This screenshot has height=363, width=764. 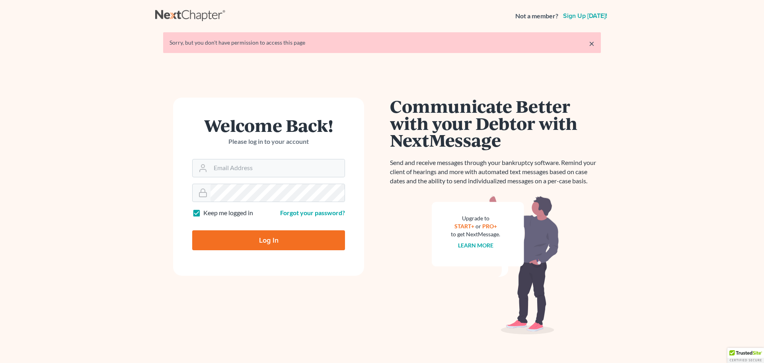 What do you see at coordinates (476, 234) in the screenshot?
I see `div: to get NextMessage.` at bounding box center [476, 234].